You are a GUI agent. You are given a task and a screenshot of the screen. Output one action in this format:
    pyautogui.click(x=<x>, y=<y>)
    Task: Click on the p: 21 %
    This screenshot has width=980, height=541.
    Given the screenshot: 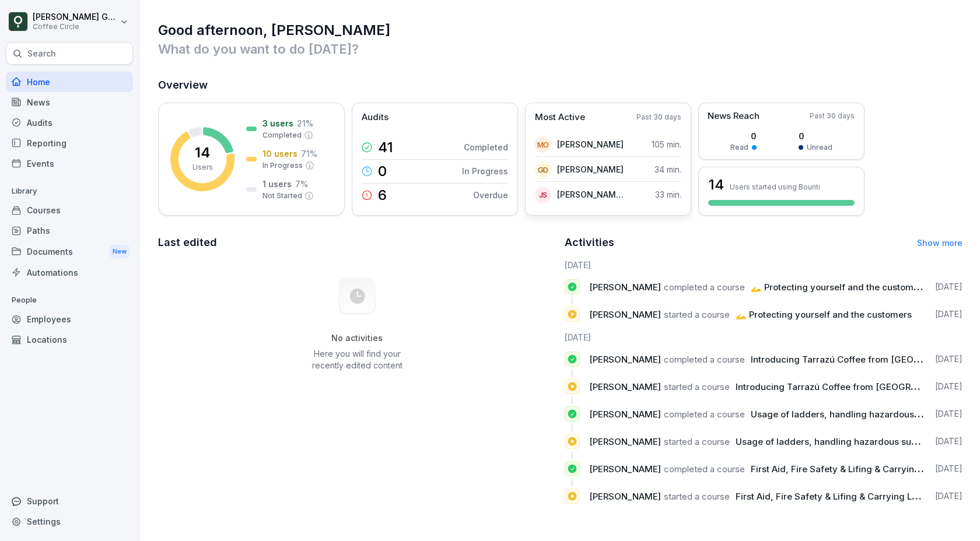 What is the action you would take?
    pyautogui.click(x=305, y=123)
    